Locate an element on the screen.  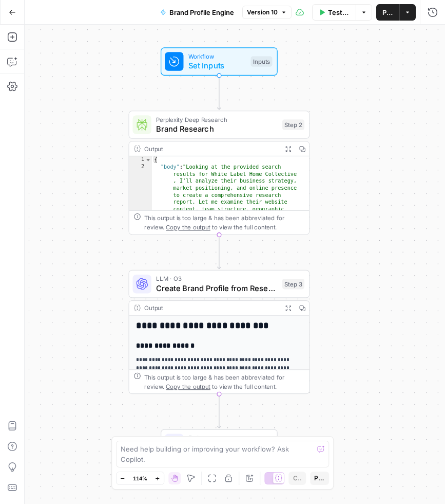
div: Inputs is located at coordinates (262, 61).